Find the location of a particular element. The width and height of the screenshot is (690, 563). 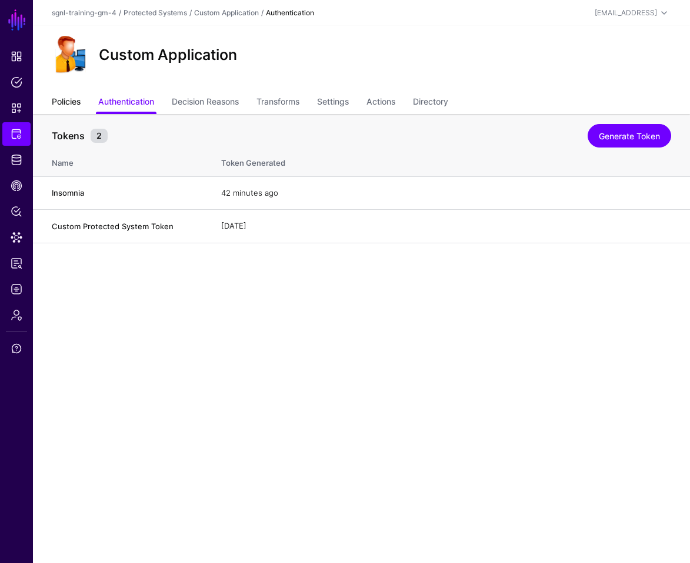

a: Generate Token is located at coordinates (629, 136).